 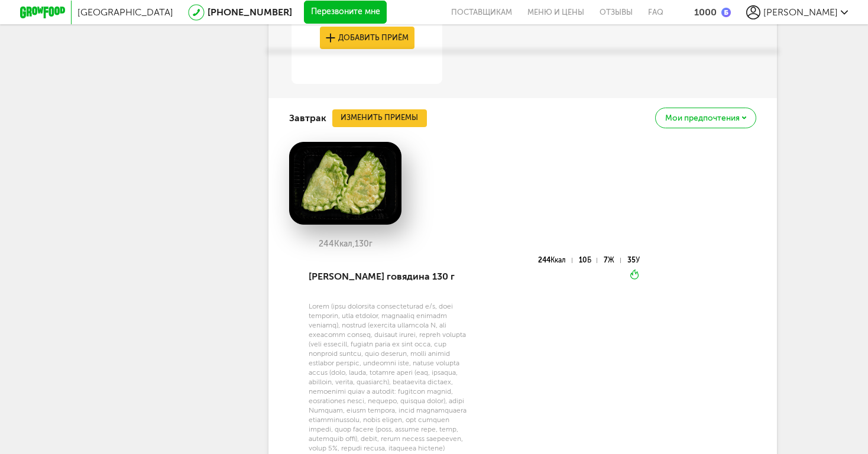 What do you see at coordinates (705, 12) in the screenshot?
I see `div: 1000` at bounding box center [705, 12].